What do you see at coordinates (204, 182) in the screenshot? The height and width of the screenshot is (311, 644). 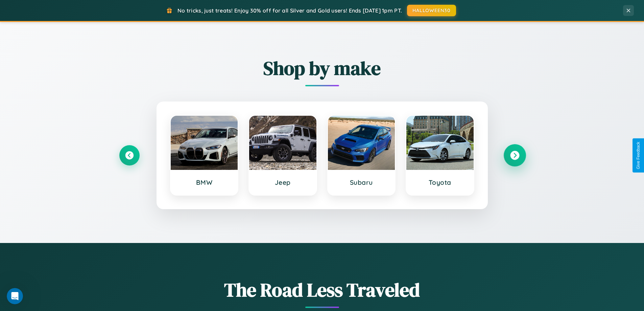 I see `h3: BMW` at bounding box center [204, 182].